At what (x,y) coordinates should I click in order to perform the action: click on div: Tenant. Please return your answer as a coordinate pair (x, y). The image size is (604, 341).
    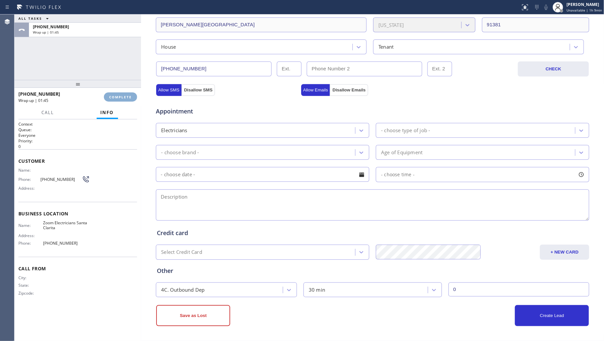
    Looking at the image, I should click on (386, 47).